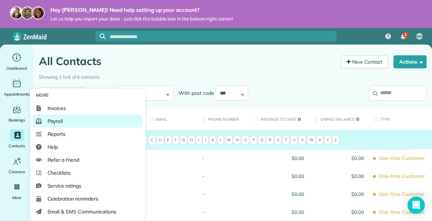 This screenshot has height=221, width=432. What do you see at coordinates (319, 140) in the screenshot?
I see `span: X` at bounding box center [319, 140].